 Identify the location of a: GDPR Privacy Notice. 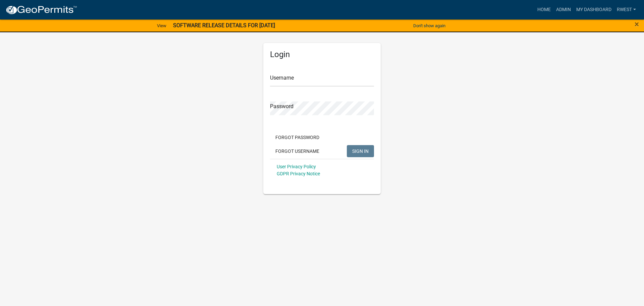
(298, 174).